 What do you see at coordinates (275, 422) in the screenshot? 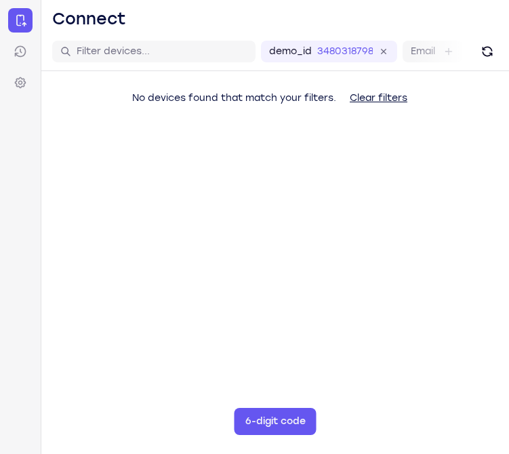
I see `button: 6-digit code` at bounding box center [275, 422].